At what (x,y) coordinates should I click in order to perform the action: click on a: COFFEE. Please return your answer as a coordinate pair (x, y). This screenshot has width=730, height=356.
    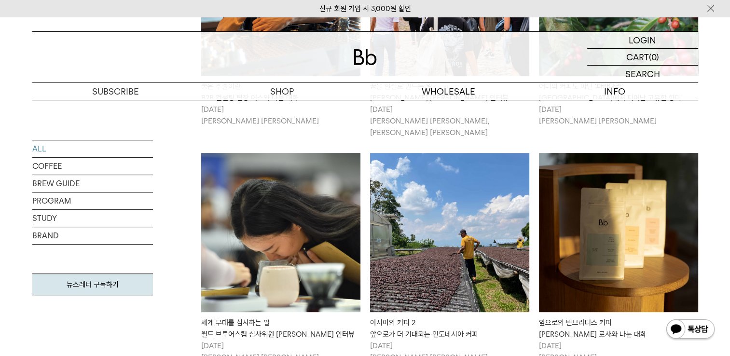
    Looking at the image, I should click on (93, 166).